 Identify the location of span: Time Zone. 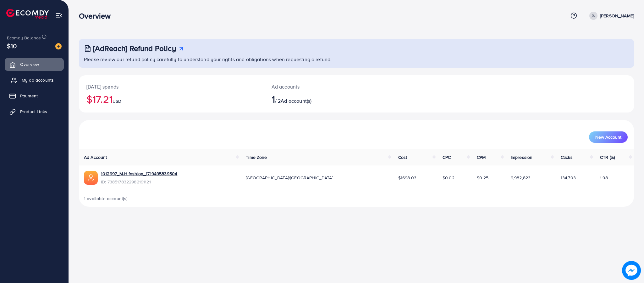
(256, 157).